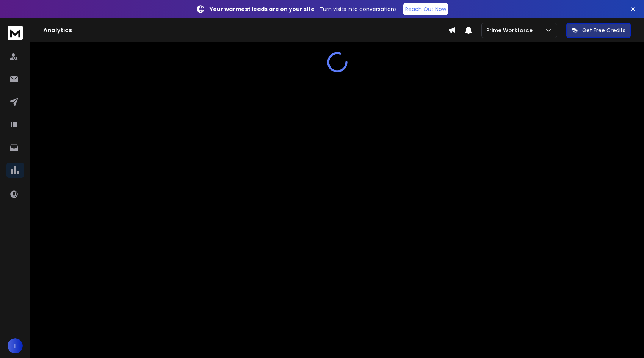  I want to click on strong: Your warmest leads are on your site, so click(262, 9).